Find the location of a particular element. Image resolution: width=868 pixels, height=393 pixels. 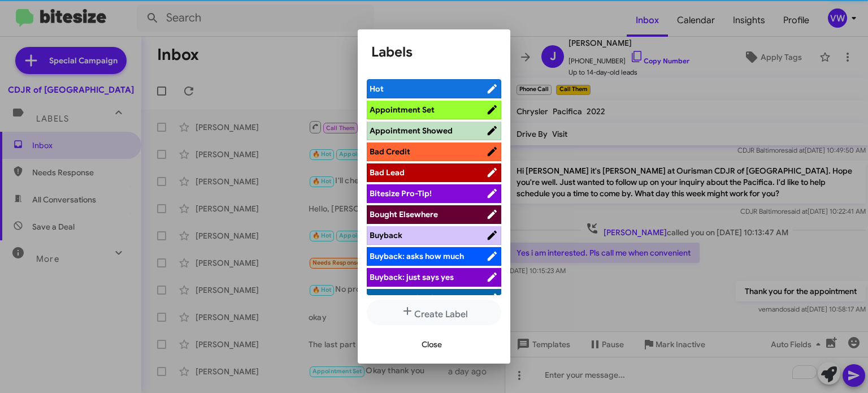

span: Hot is located at coordinates (377, 89).